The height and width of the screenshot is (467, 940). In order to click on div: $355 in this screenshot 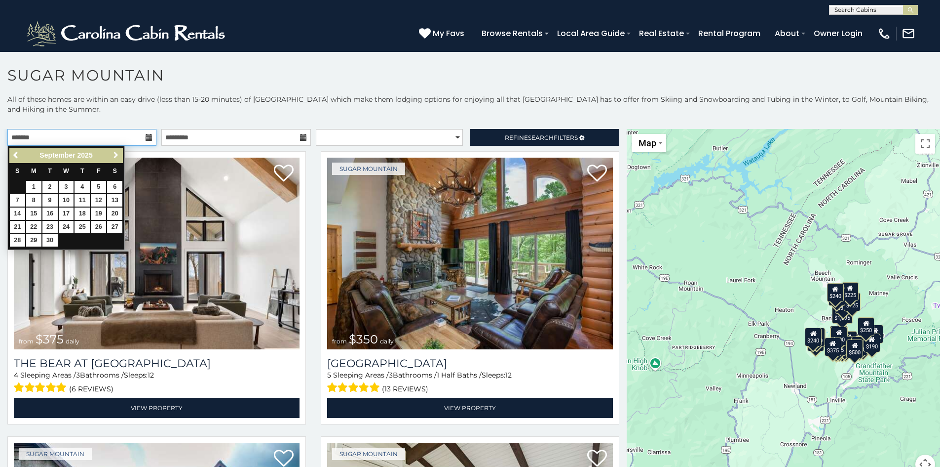, I will do `click(816, 341)`.